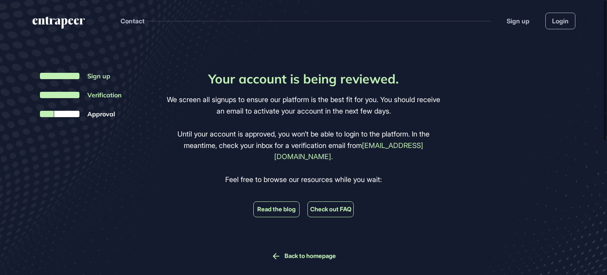 The height and width of the screenshot is (275, 607). What do you see at coordinates (276, 209) in the screenshot?
I see `a: Read the blog` at bounding box center [276, 209].